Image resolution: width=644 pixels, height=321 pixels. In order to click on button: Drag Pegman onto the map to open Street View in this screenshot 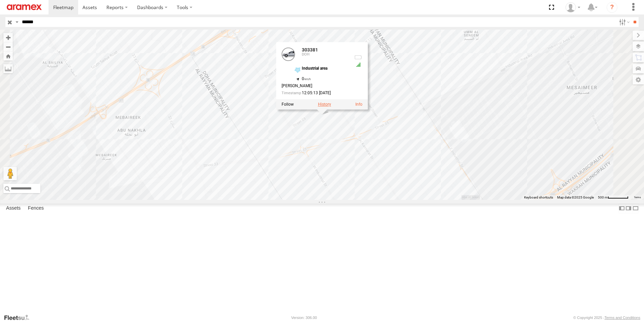, I will do `click(10, 174)`.